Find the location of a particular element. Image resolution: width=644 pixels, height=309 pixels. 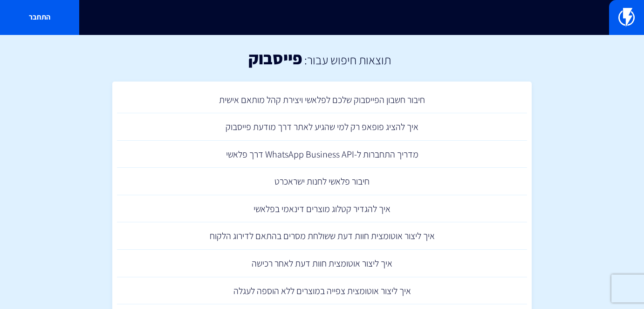

a: חיבור פלאשי לחנות ישראכרט is located at coordinates (322, 181).